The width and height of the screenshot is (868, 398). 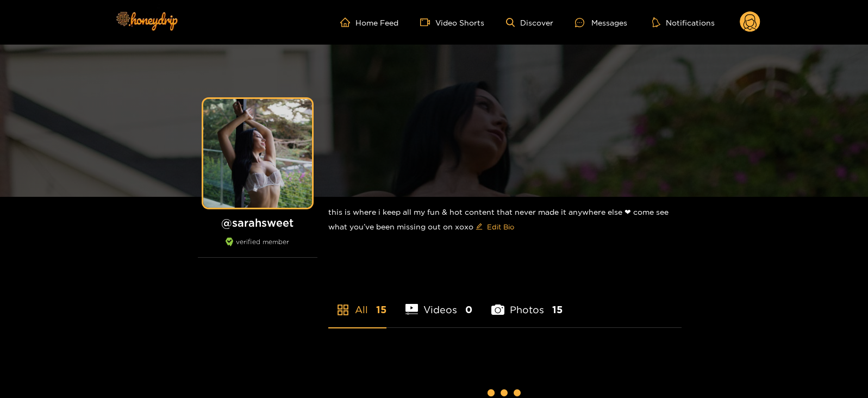 I want to click on a: Discover, so click(x=529, y=22).